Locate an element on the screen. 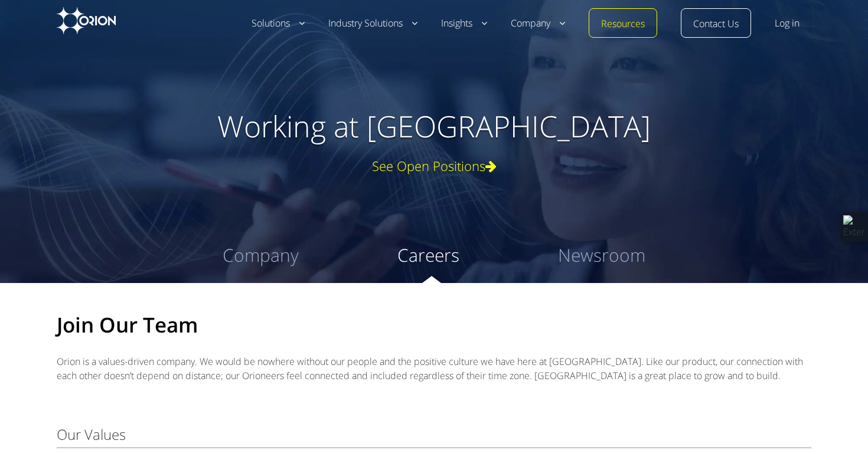 This screenshot has height=454, width=868. a: Resources is located at coordinates (623, 24).